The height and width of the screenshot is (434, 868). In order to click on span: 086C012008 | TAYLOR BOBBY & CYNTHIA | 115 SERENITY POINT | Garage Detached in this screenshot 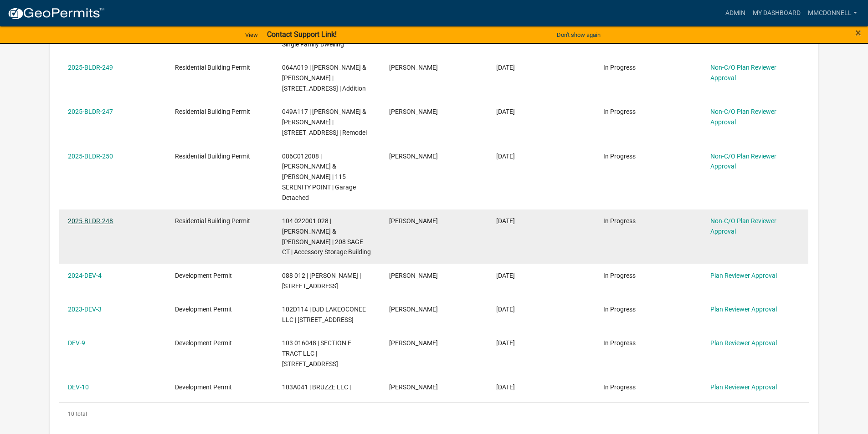, I will do `click(319, 176)`.